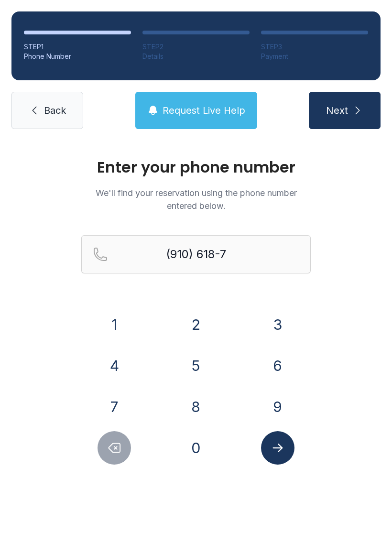 Image resolution: width=392 pixels, height=543 pixels. Describe the element at coordinates (196, 324) in the screenshot. I see `button: 2` at that location.